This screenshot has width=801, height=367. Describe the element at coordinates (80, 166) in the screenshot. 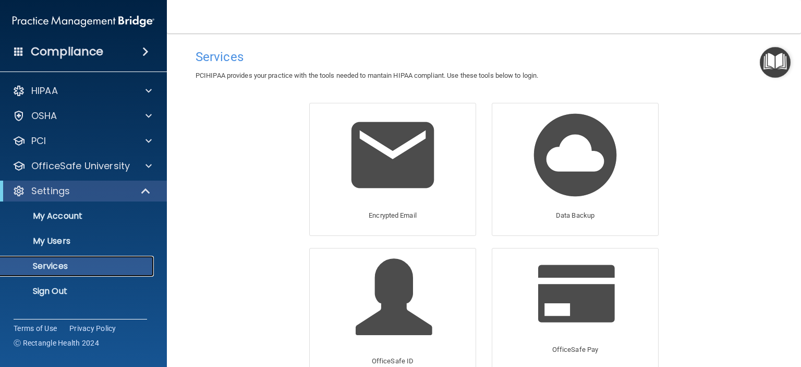

I see `p: OfficeSafe University` at that location.